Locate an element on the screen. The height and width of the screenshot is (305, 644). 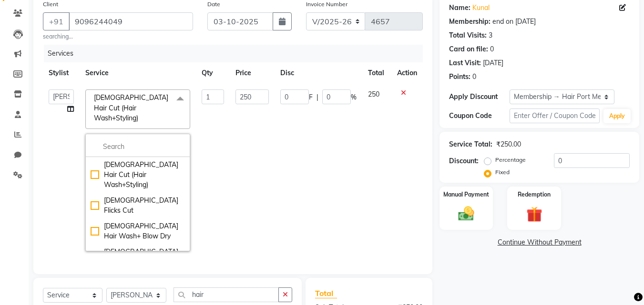
label: Manual Payment is located at coordinates (466, 195).